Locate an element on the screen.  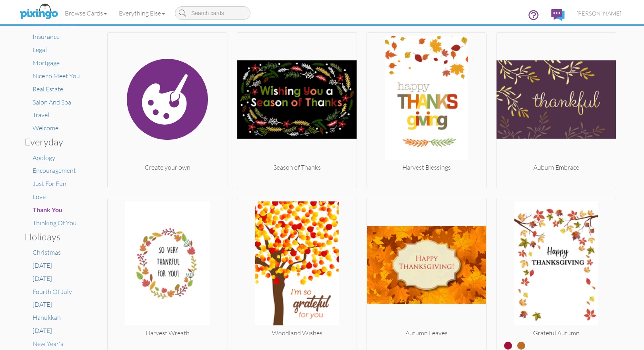
input: Search cards is located at coordinates (213, 13).